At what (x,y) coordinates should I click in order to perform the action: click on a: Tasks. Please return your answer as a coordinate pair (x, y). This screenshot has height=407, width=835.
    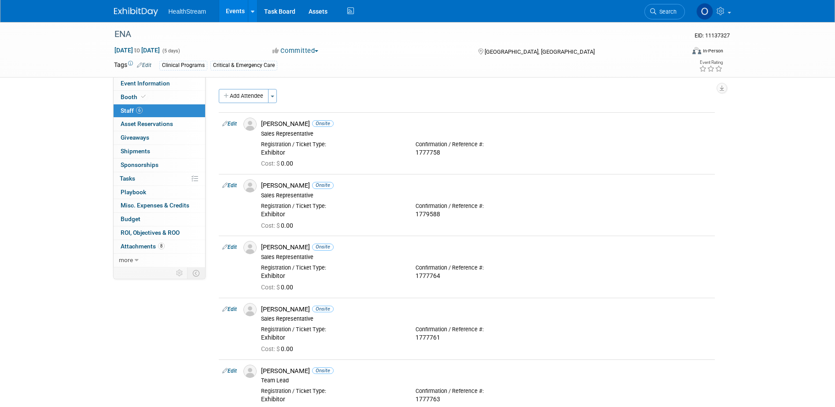
    Looking at the image, I should click on (159, 179).